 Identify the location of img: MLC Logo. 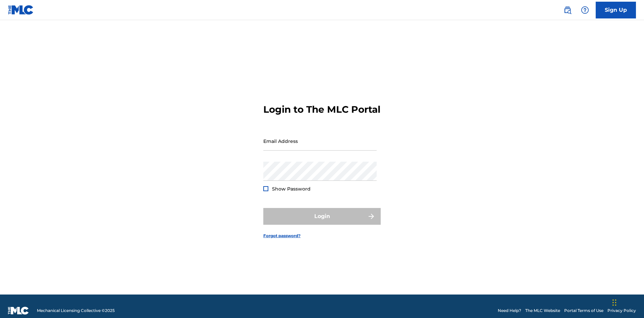
(21, 10).